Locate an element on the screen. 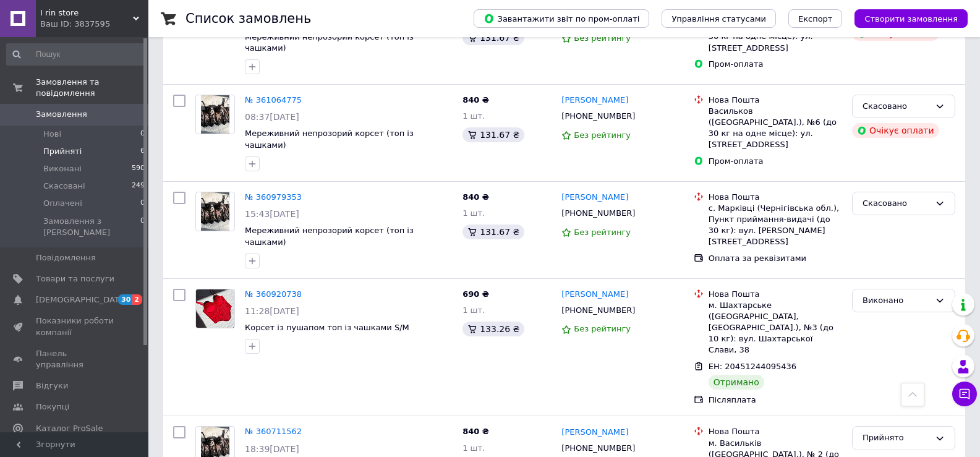 This screenshot has width=980, height=457. button: Експорт is located at coordinates (816, 19).